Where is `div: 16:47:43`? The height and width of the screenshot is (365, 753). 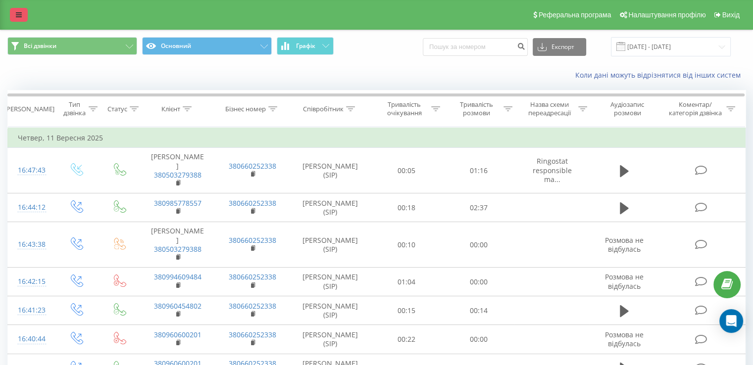 div: 16:47:43 is located at coordinates (31, 170).